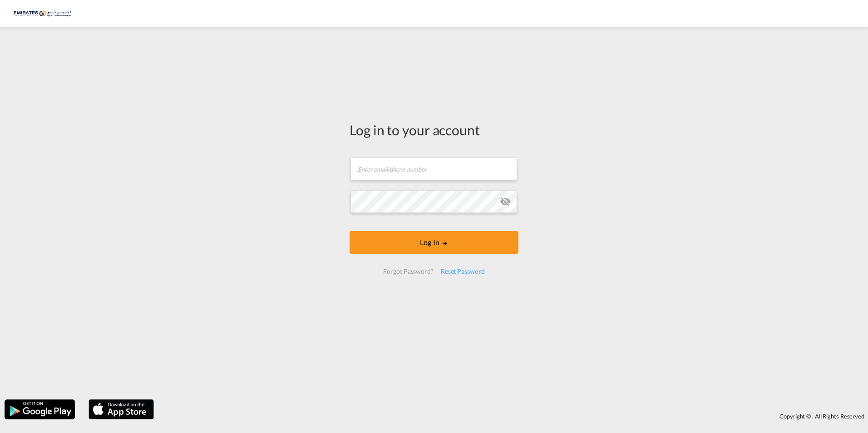  What do you see at coordinates (434, 242) in the screenshot?
I see `button: LOGIN` at bounding box center [434, 242].